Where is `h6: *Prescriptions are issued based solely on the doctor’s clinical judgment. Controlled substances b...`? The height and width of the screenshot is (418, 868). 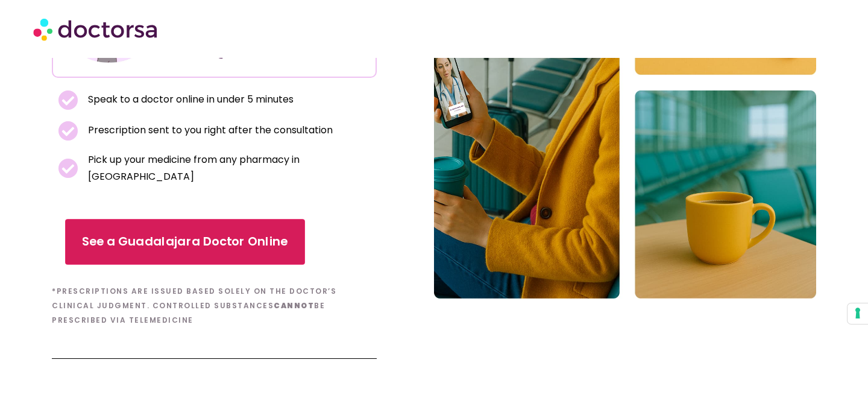
h6: *Prescriptions are issued based solely on the doctor’s clinical judgment. Controlled substances b... is located at coordinates (214, 306).